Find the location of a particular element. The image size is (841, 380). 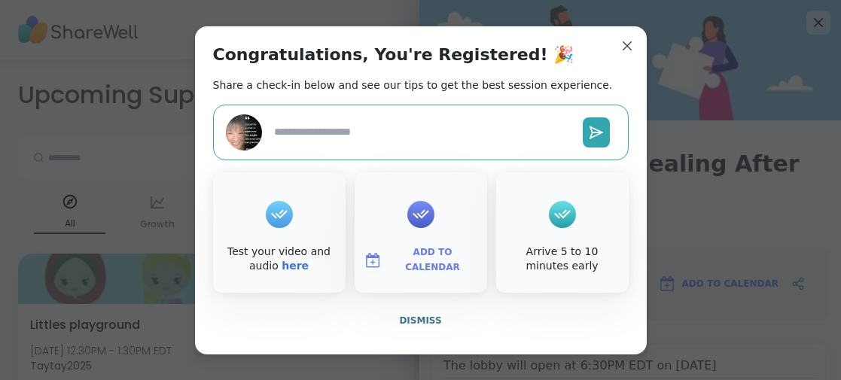

h2: Share a check-in below and see our tips to get the best session experience. is located at coordinates (413, 85).